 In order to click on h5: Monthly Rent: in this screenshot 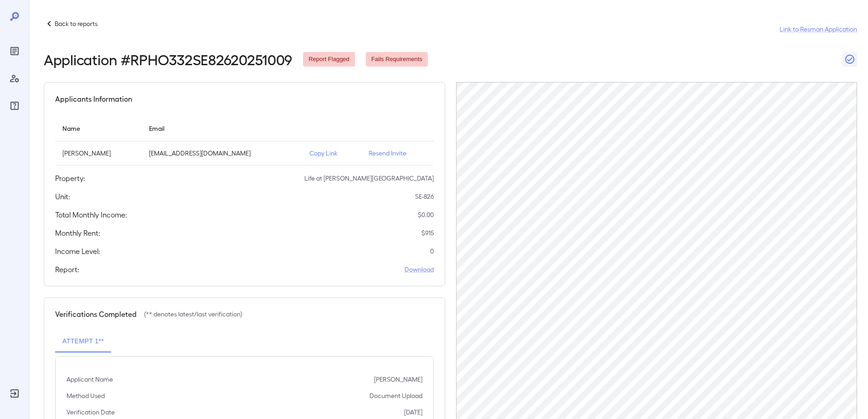, I will do `click(78, 233)`.